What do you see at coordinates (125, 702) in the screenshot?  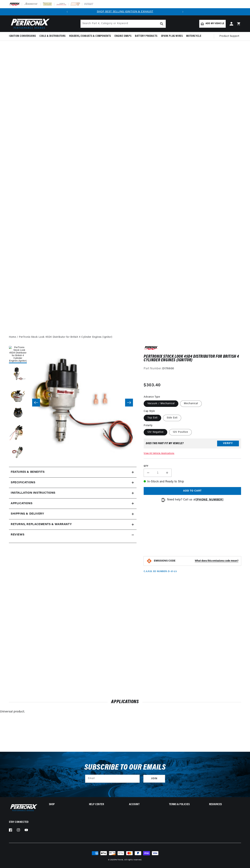 I see `h2: Applications` at bounding box center [125, 702].